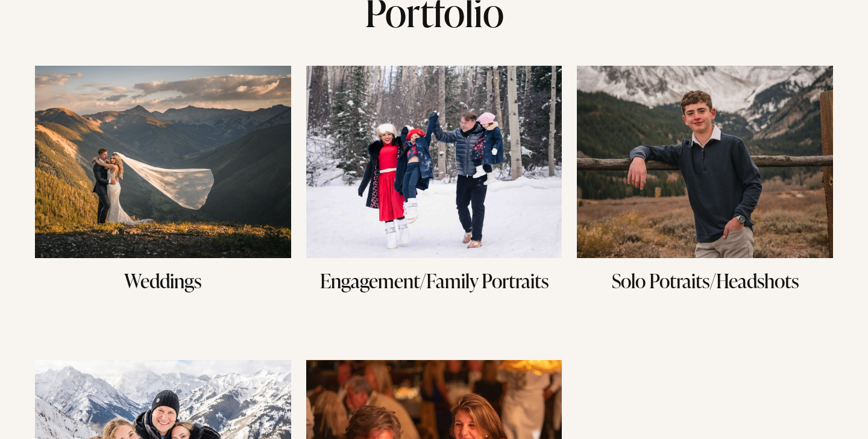  Describe the element at coordinates (163, 280) in the screenshot. I see `h3: Weddings` at that location.